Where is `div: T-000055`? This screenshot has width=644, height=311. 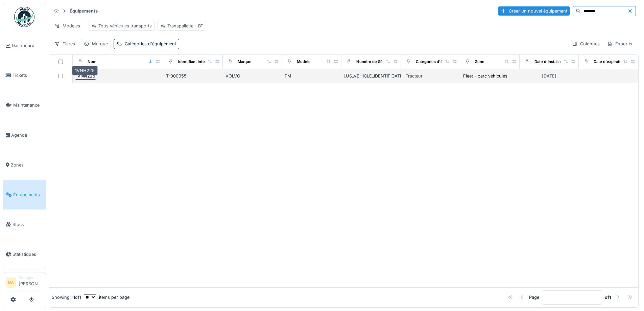
div: T-000055 is located at coordinates (193, 76).